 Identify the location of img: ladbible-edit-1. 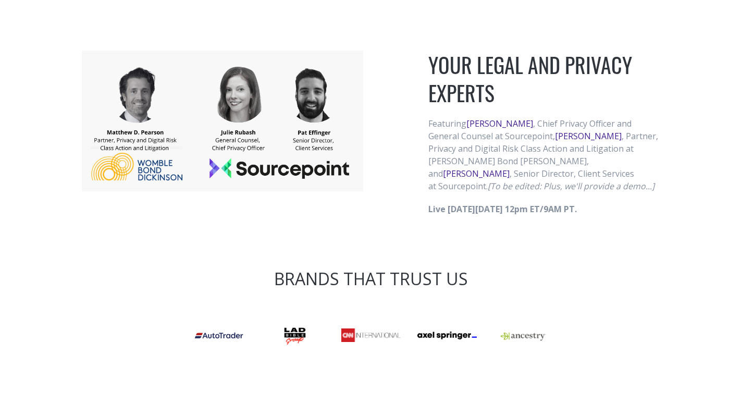
(295, 335).